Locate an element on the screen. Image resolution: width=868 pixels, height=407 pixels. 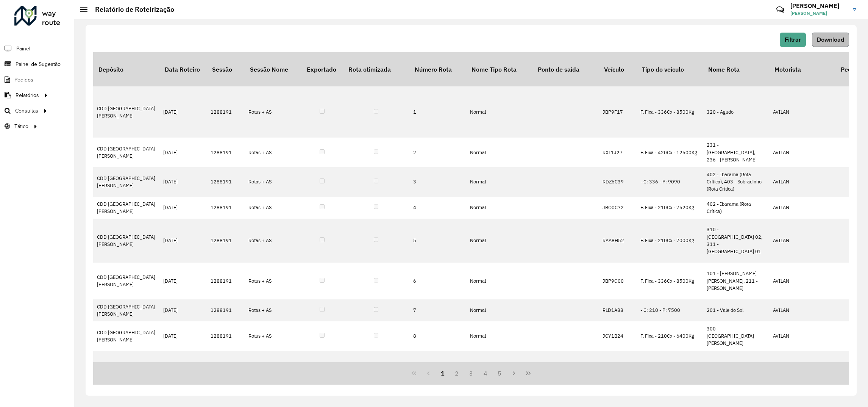
th: Rota otimizada is located at coordinates (376, 69).